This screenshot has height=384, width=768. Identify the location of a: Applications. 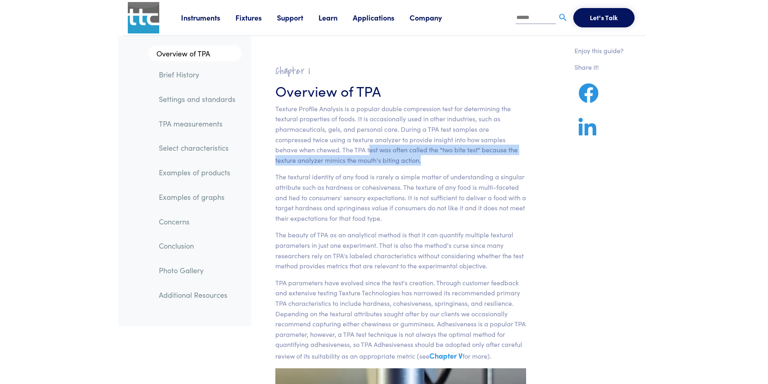
(381, 17).